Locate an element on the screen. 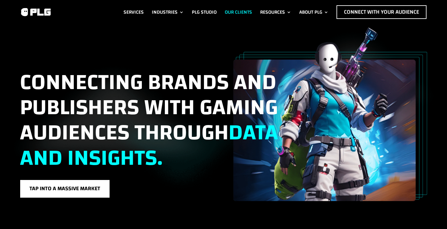 The height and width of the screenshot is (229, 447). a: Tap into a massive market is located at coordinates (65, 189).